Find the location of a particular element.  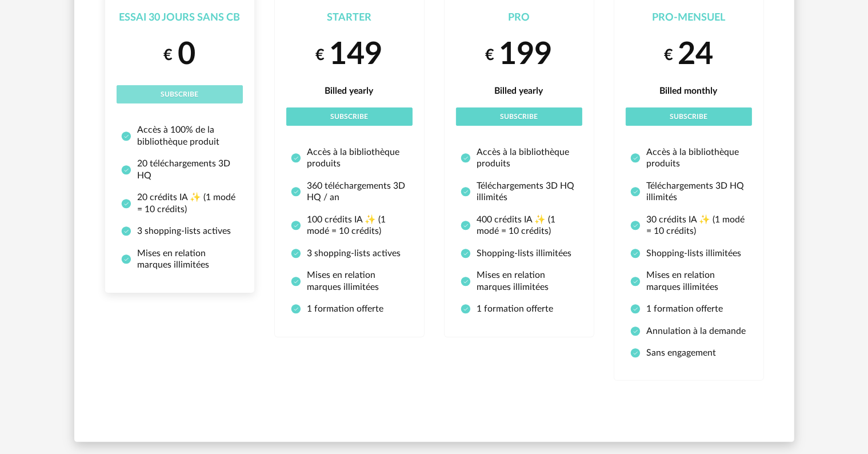

li: 20 crédits IA ✨ (1 modé = 10 crédits) is located at coordinates (180, 203).